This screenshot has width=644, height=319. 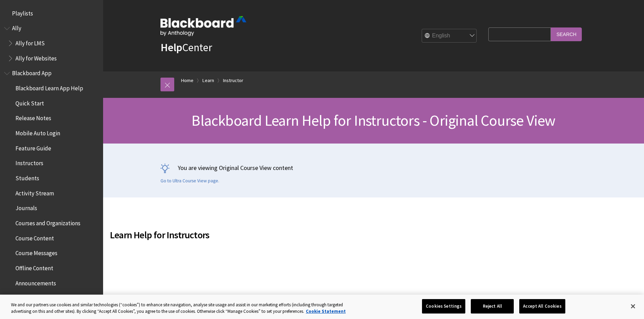 I want to click on span: Course Messages, so click(x=37, y=252).